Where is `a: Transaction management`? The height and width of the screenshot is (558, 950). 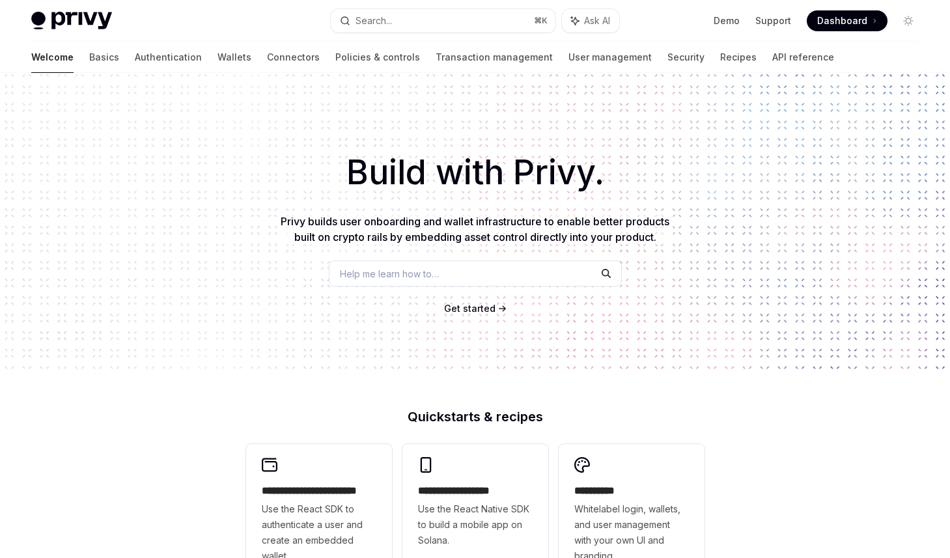
a: Transaction management is located at coordinates (494, 57).